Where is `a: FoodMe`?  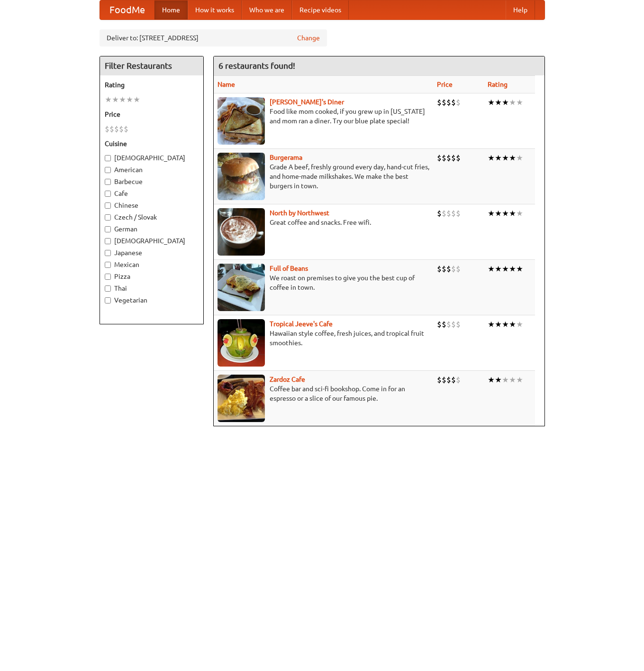
a: FoodMe is located at coordinates (127, 10).